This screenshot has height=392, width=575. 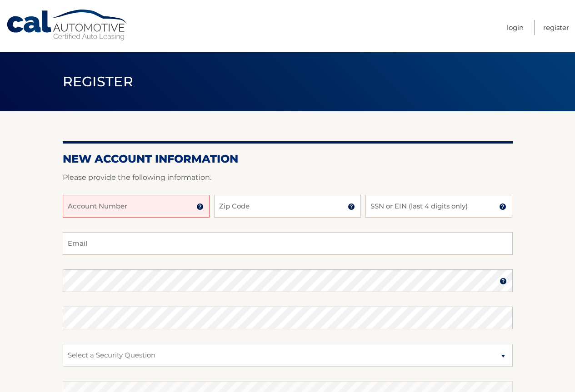 I want to click on input: Account Number, so click(x=136, y=206).